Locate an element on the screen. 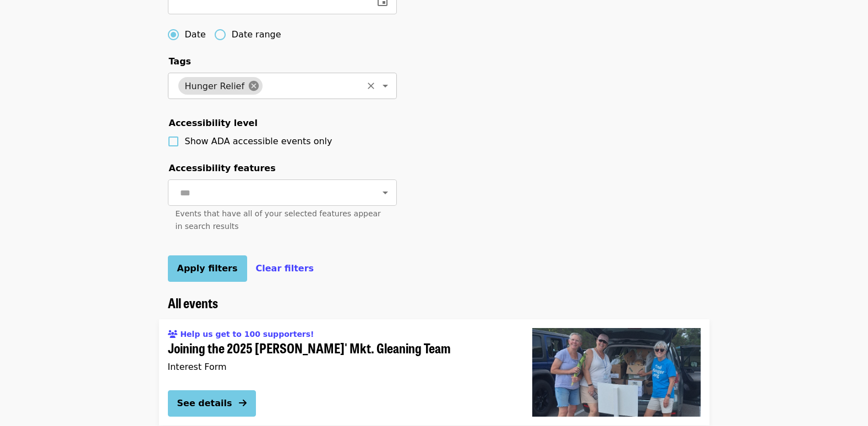 Image resolution: width=868 pixels, height=426 pixels. span: Date is located at coordinates (196, 35).